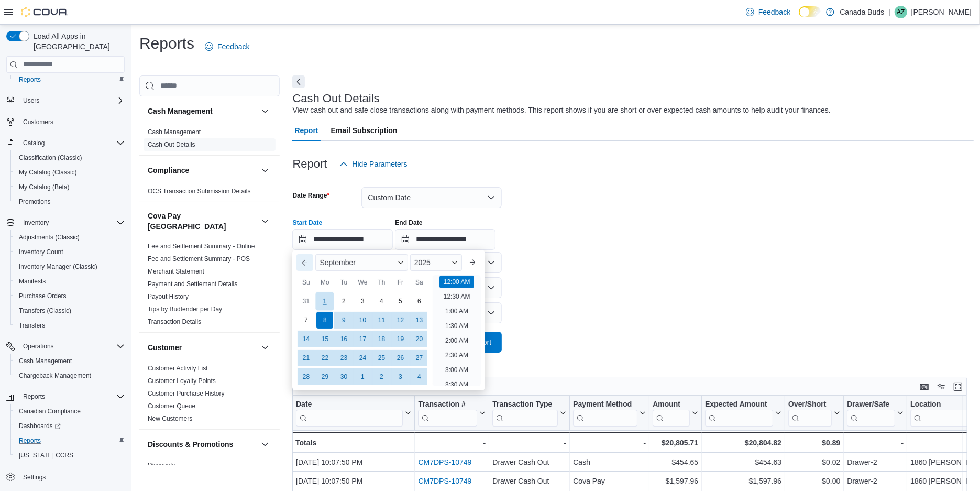 This screenshot has width=980, height=491. I want to click on div: Date, so click(350, 404).